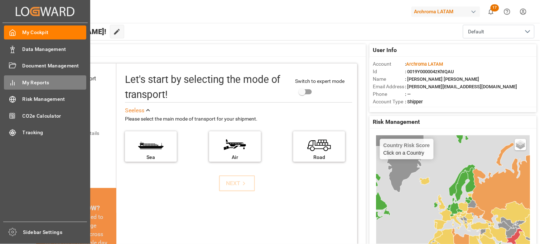 Image resolution: width=540 pixels, height=244 pixels. What do you see at coordinates (390, 71) in the screenshot?
I see `span: Id` at bounding box center [390, 71].